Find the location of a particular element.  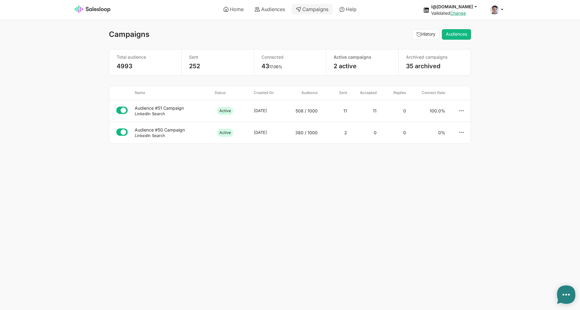

h1: Campaigns is located at coordinates (129, 34).